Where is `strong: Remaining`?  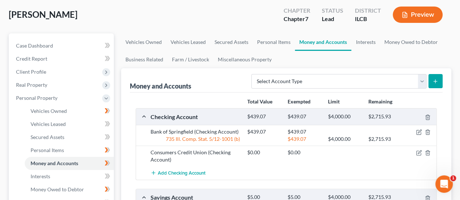 strong: Remaining is located at coordinates (380, 101).